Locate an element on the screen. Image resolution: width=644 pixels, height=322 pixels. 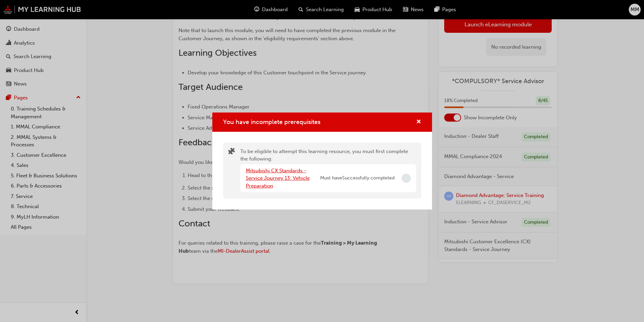
span: Incomplete is located at coordinates (406, 178).